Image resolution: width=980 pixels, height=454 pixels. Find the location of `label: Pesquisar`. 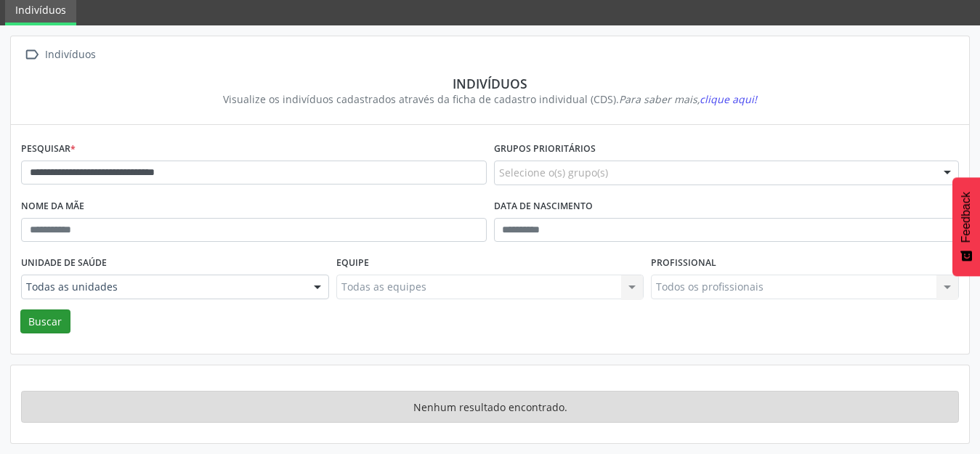

label: Pesquisar is located at coordinates (48, 149).